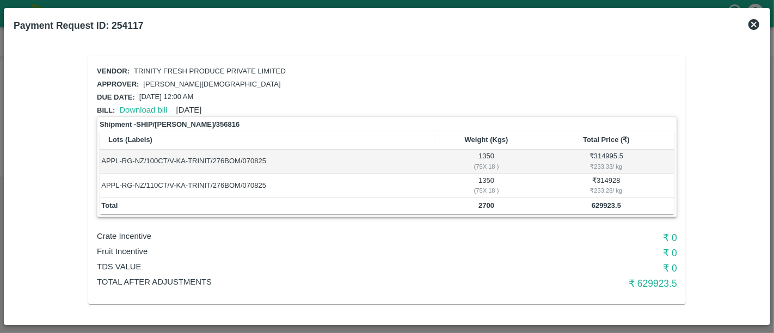  I want to click on b: Weight (Kgs), so click(487, 139).